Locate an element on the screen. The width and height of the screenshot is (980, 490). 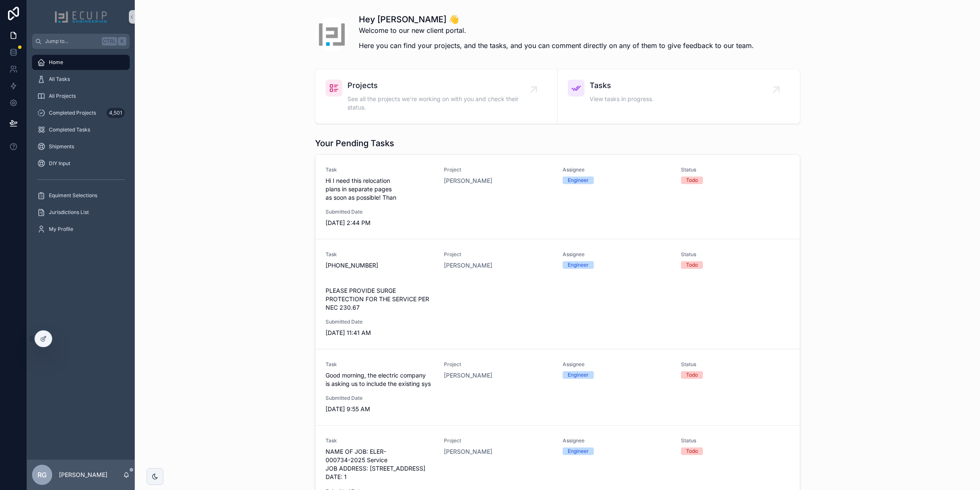
span: Jump to... is located at coordinates (71, 42).